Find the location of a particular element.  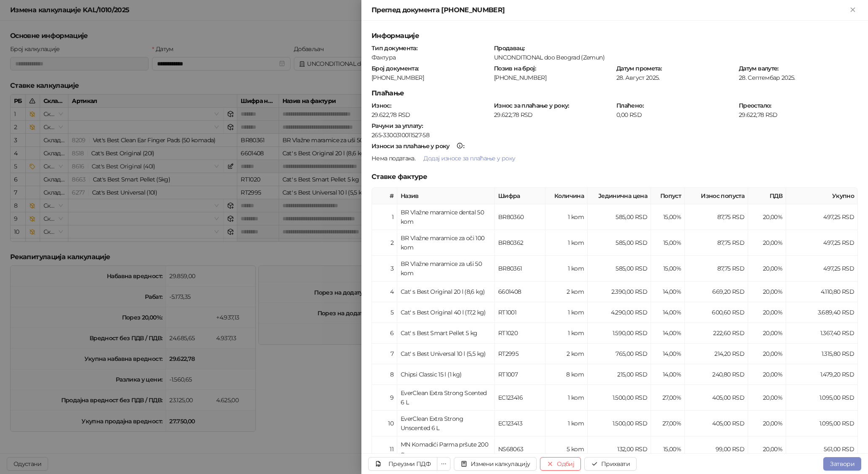

td: RT1007 is located at coordinates (520, 374).